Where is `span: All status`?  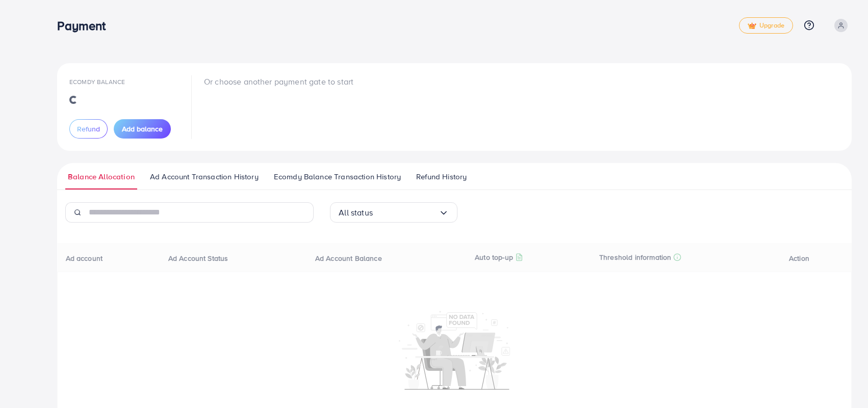
span: All status is located at coordinates (355, 212).